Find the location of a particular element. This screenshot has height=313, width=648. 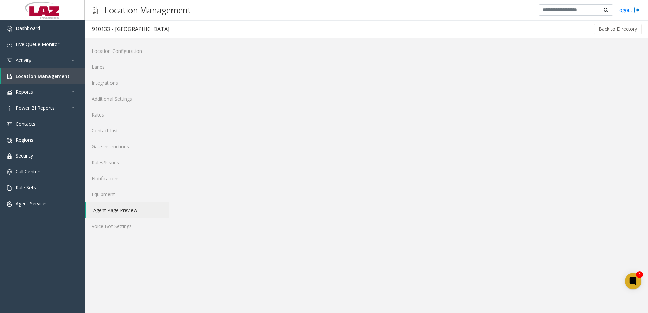

img: pageIcon is located at coordinates (95, 10).